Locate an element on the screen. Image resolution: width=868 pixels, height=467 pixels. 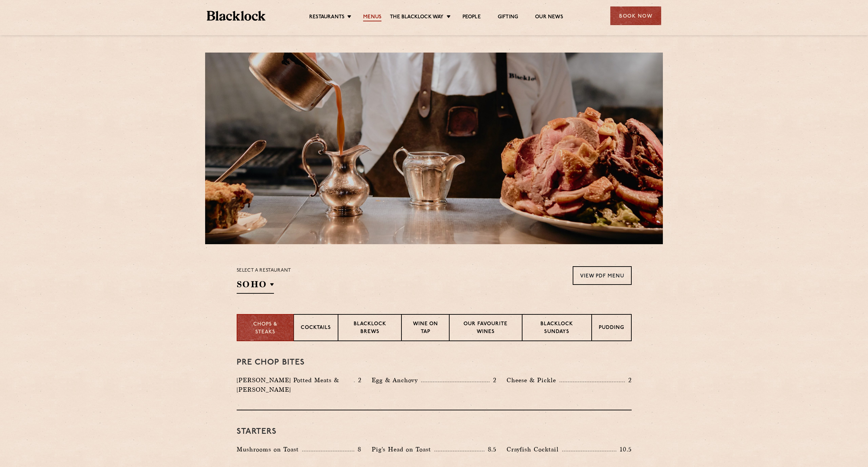
a: Our News is located at coordinates (549, 18).